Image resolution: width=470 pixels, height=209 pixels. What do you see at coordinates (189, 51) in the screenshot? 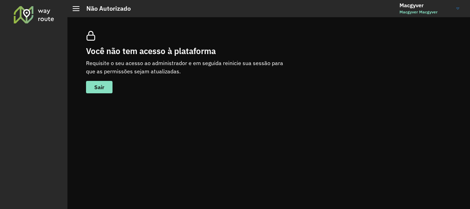
I see `h2: Você não tem acesso à plataforma` at bounding box center [189, 51].